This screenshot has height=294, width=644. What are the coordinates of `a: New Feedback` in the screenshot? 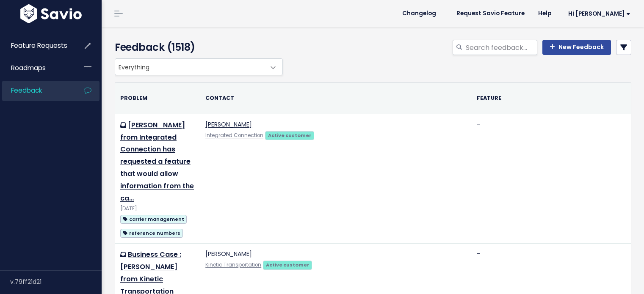 It's located at (577, 48).